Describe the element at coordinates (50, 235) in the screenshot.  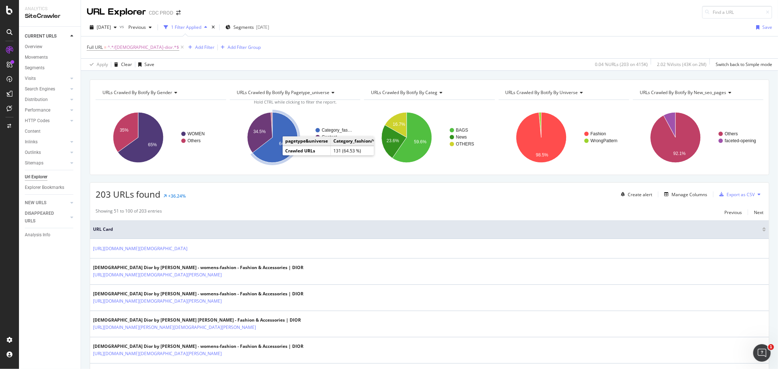
I see `a: Analysis Info` at that location.